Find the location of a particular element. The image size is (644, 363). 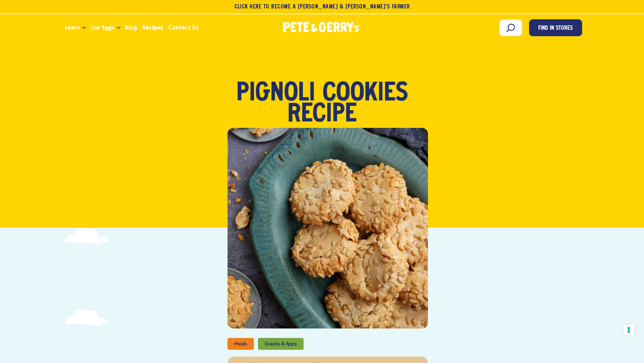

span: Find in Stores is located at coordinates (555, 28).